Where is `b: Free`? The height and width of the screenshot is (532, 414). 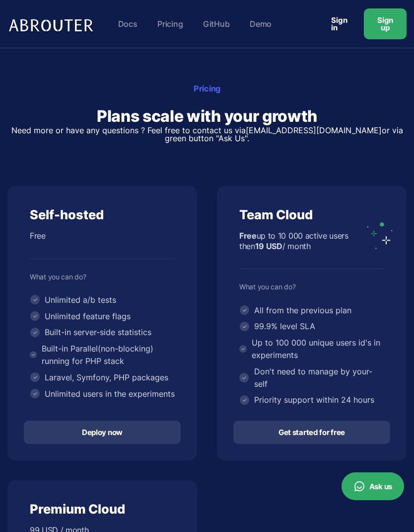
b: Free is located at coordinates (248, 236).